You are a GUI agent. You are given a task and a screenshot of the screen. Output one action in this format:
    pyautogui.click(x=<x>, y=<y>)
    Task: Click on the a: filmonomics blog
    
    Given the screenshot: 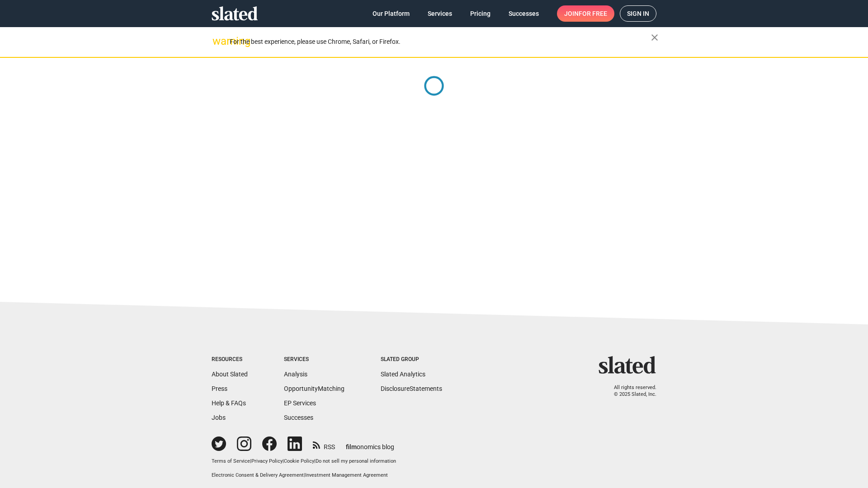 What is the action you would take?
    pyautogui.click(x=370, y=443)
    